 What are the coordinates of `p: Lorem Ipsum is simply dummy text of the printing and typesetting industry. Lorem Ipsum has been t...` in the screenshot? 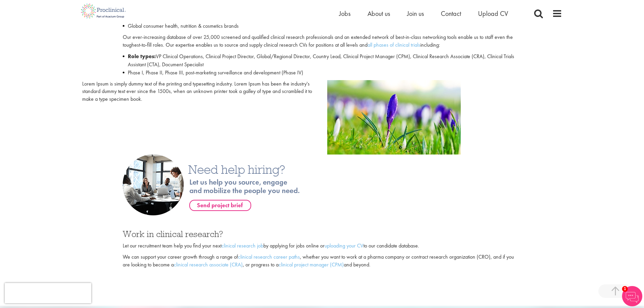 It's located at (200, 92).